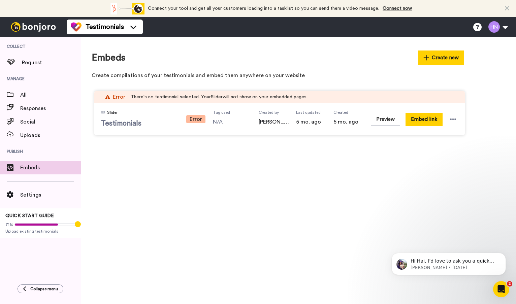  Describe the element at coordinates (224, 113) in the screenshot. I see `span: Tag used` at that location.